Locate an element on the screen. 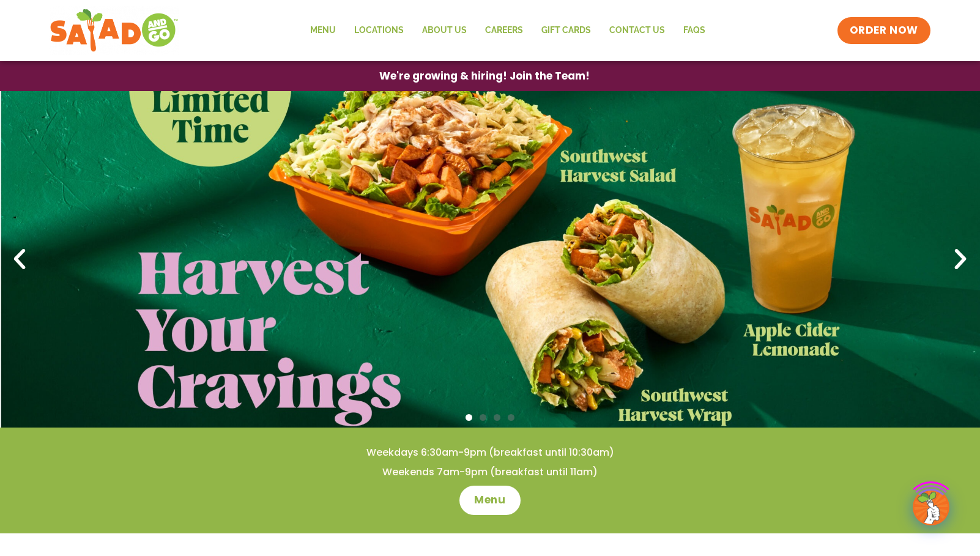 The height and width of the screenshot is (556, 980). a: About Us is located at coordinates (444, 31).